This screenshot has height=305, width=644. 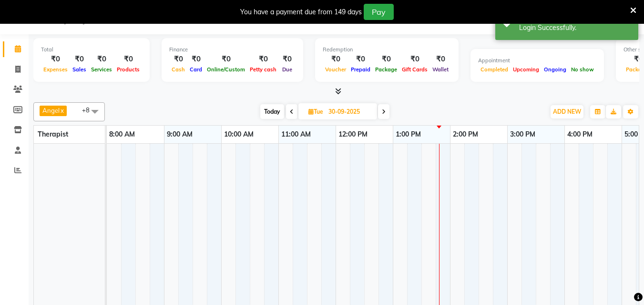 I want to click on span: Expenses, so click(x=55, y=70).